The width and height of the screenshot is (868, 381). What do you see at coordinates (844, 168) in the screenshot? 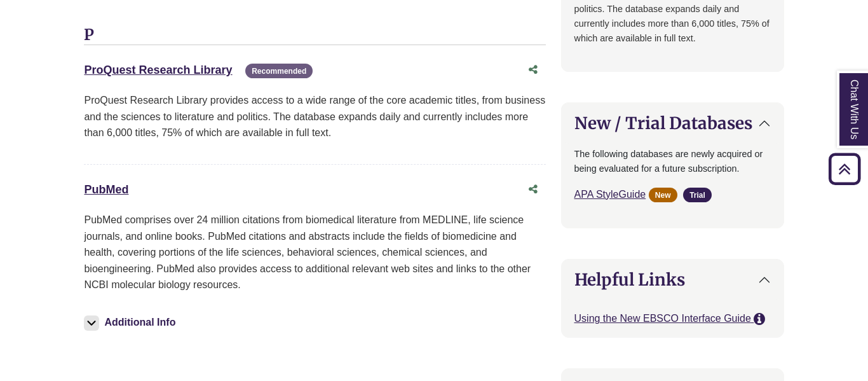
I see `a: Back to Top` at bounding box center [844, 168].